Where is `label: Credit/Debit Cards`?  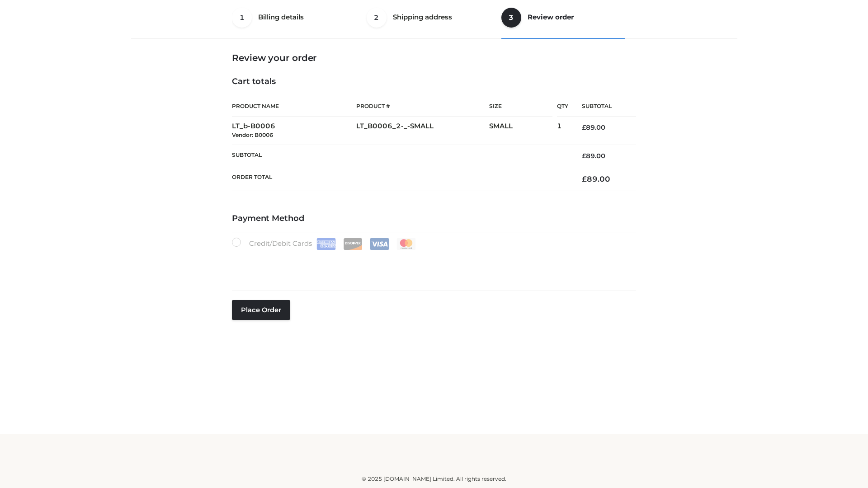
label: Credit/Debit Cards is located at coordinates (324, 243).